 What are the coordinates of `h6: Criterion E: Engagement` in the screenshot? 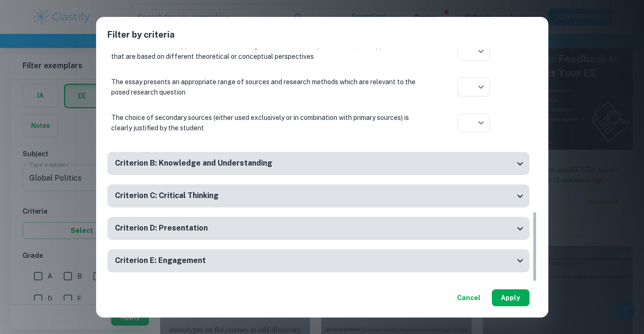 It's located at (160, 261).